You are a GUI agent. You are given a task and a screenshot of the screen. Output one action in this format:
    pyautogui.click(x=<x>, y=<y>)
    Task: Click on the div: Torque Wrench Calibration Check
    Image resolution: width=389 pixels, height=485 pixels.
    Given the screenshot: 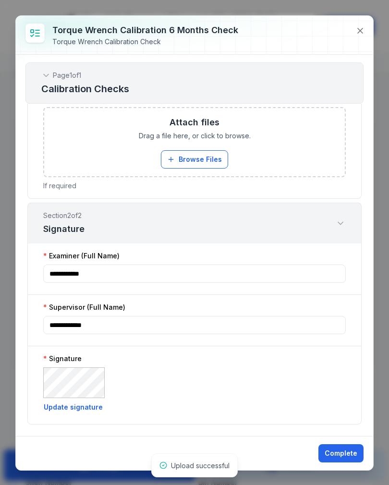 What is the action you would take?
    pyautogui.click(x=145, y=42)
    